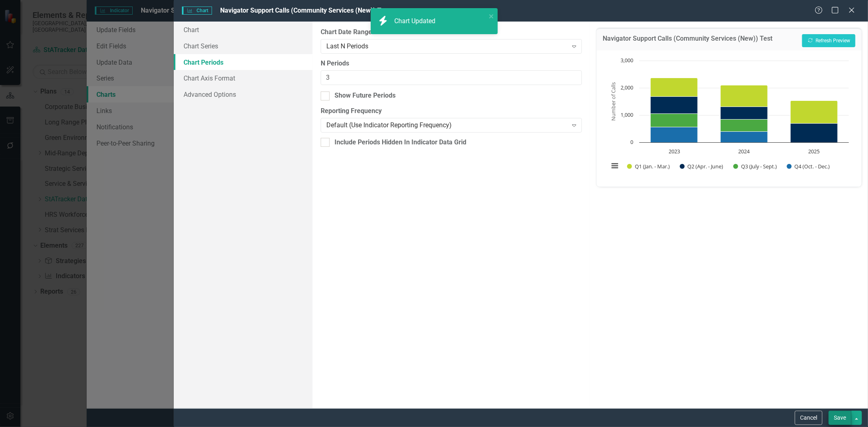 Image resolution: width=868 pixels, height=427 pixels. What do you see at coordinates (815, 133) in the screenshot?
I see `path: 2025, 687. Q2 (Apr. - June).` at bounding box center [815, 133].